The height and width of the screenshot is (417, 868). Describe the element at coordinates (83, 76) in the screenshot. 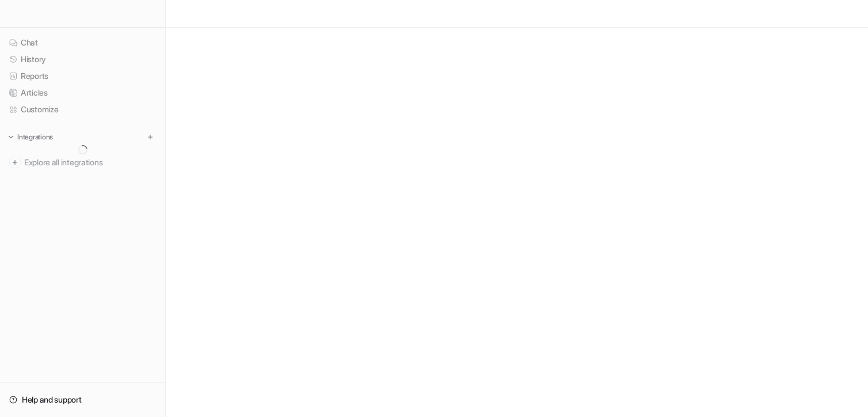

I see `a: Reports` at that location.